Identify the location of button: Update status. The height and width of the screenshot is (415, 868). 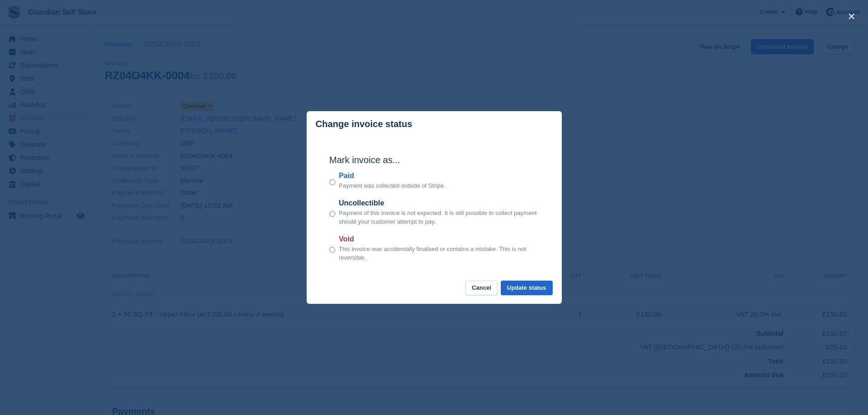
(526, 288).